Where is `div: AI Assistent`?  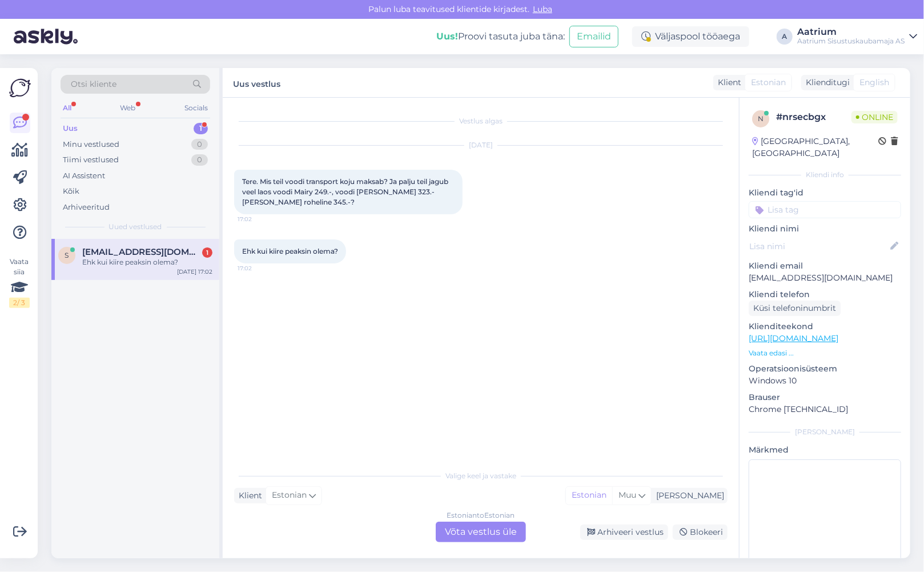
div: AI Assistent is located at coordinates (84, 176).